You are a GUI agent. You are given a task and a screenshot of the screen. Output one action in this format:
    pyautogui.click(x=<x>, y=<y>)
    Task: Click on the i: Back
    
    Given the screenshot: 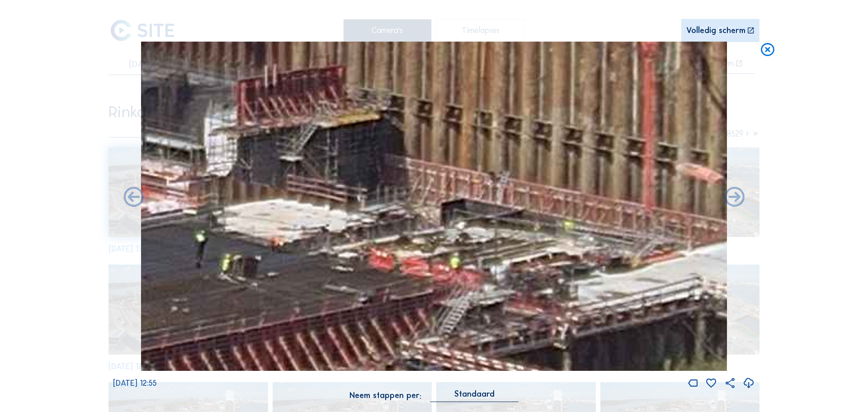 What is the action you would take?
    pyautogui.click(x=734, y=198)
    